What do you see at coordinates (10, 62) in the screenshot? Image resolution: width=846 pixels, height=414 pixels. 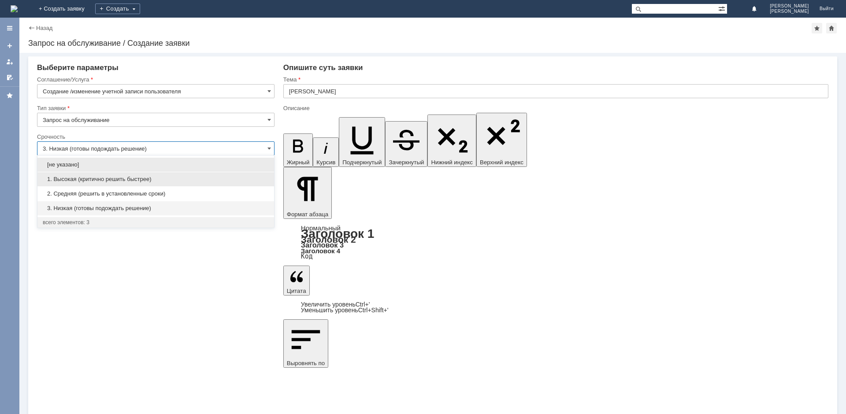 I see `a: Мои заявки` at bounding box center [10, 62].